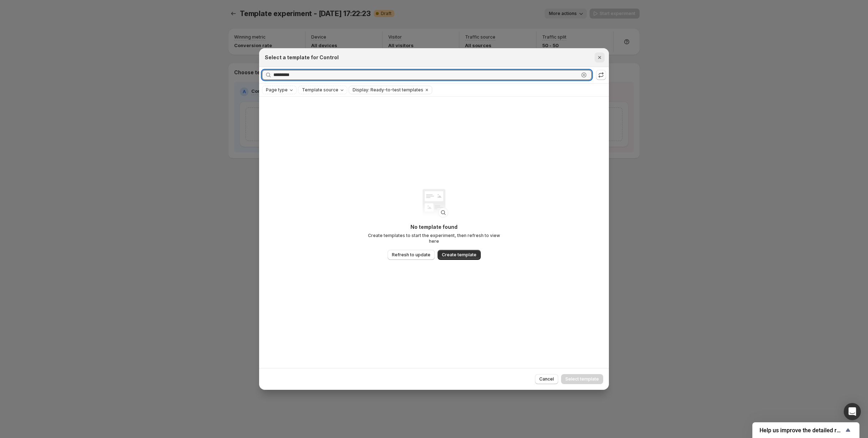  What do you see at coordinates (386, 90) in the screenshot?
I see `button: Display: Ready-to-test templates` at bounding box center [386, 90].